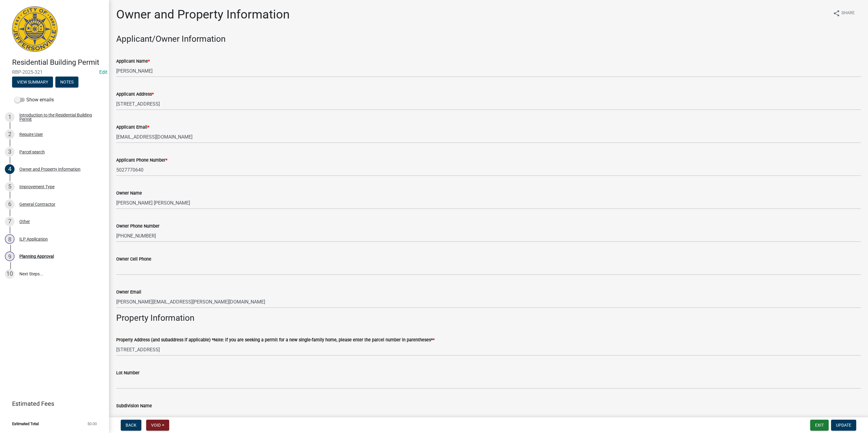 The height and width of the screenshot is (433, 868). What do you see at coordinates (32, 82) in the screenshot?
I see `wm-modal-confirm: Summary` at bounding box center [32, 82].